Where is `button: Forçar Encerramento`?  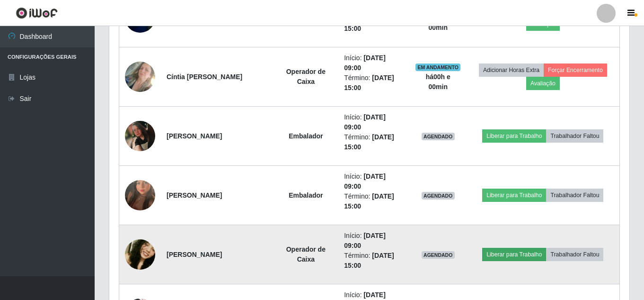 button: Forçar Encerramento is located at coordinates (576, 70).